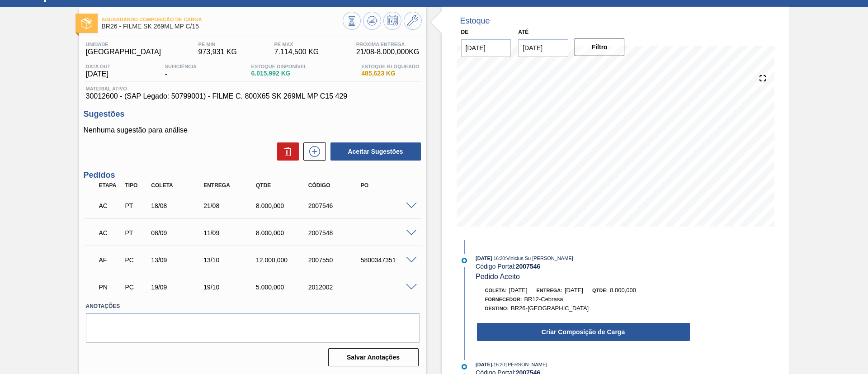 The width and height of the screenshot is (868, 374). What do you see at coordinates (253, 114) in the screenshot?
I see `h3: Sugestões` at bounding box center [253, 114].